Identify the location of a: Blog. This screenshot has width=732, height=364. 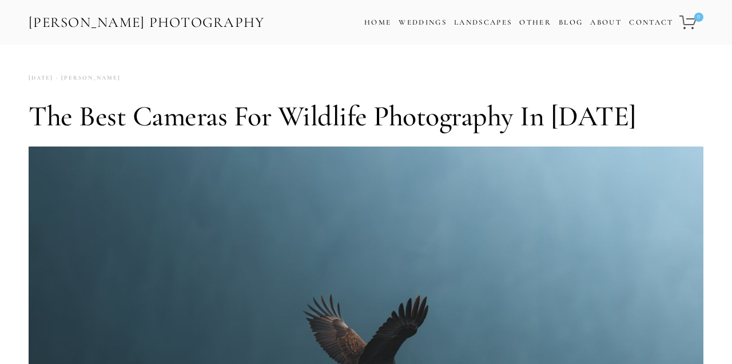
(571, 22).